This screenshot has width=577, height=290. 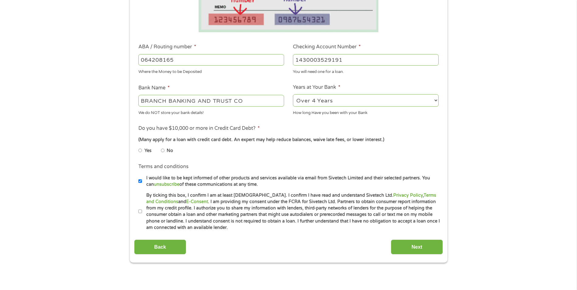 I want to click on label: No, so click(x=170, y=151).